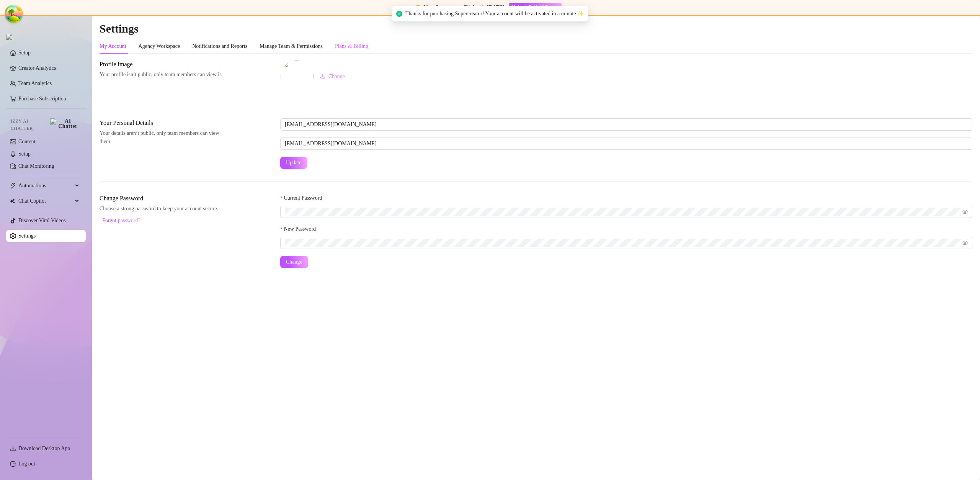  Describe the element at coordinates (293, 163) in the screenshot. I see `span: Update` at that location.